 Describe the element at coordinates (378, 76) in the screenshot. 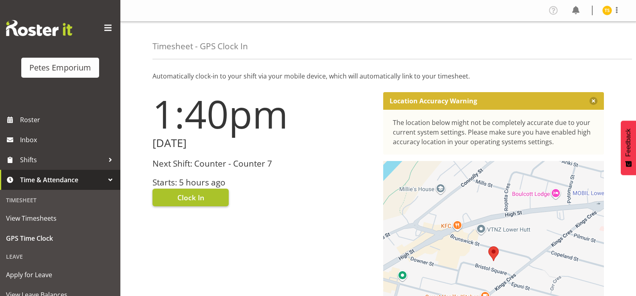

I see `p: Automatically clock-in to your shift via your mobile device, which will automatically link to you...` at that location.